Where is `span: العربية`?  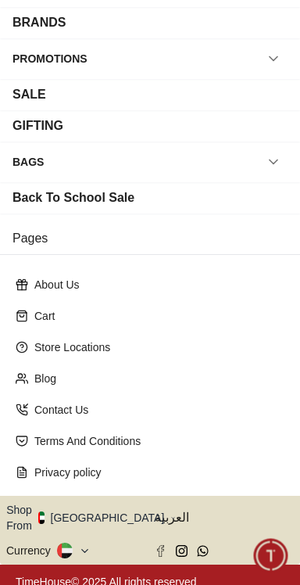 span: العربية is located at coordinates (224, 517).